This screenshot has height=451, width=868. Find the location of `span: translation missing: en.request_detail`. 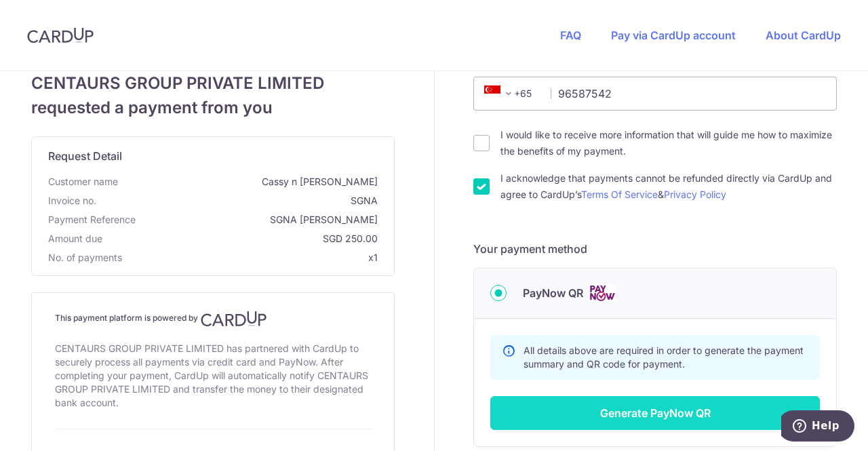

span: translation missing: en.request_detail is located at coordinates (84, 156).